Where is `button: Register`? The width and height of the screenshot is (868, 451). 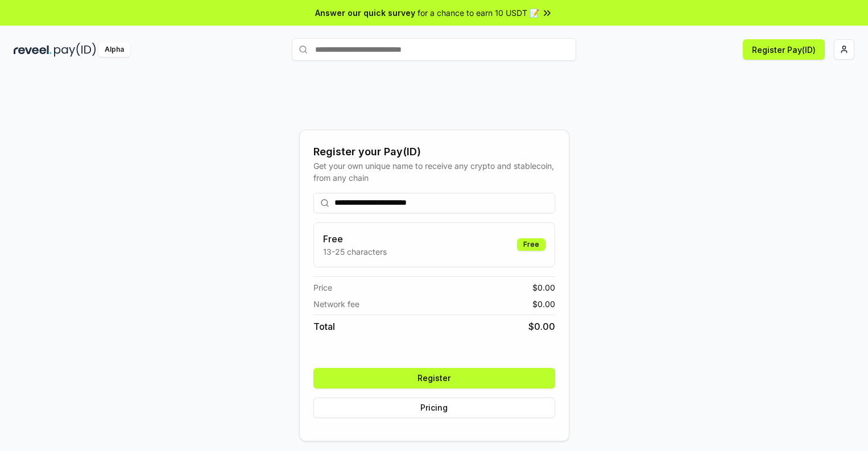 button: Register is located at coordinates (434, 379).